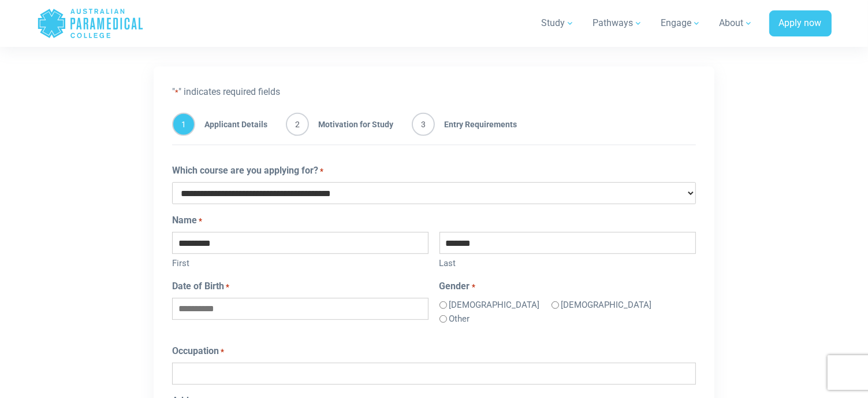 Image resolution: width=868 pixels, height=398 pixels. I want to click on label: Occupation, so click(198, 352).